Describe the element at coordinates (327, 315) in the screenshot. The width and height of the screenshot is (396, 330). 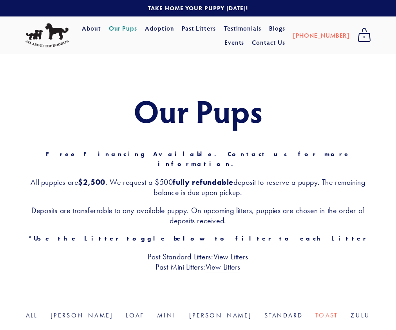
I see `a: Toast` at that location.